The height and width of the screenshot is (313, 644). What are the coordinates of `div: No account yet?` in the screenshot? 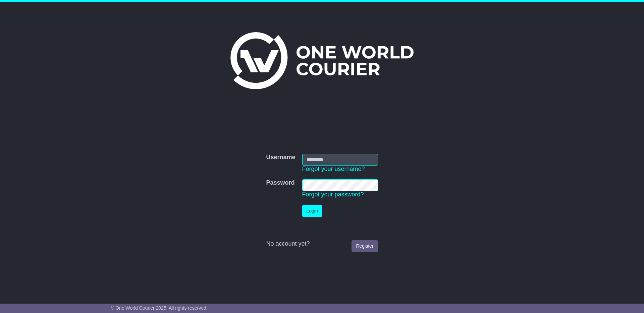 It's located at (322, 244).